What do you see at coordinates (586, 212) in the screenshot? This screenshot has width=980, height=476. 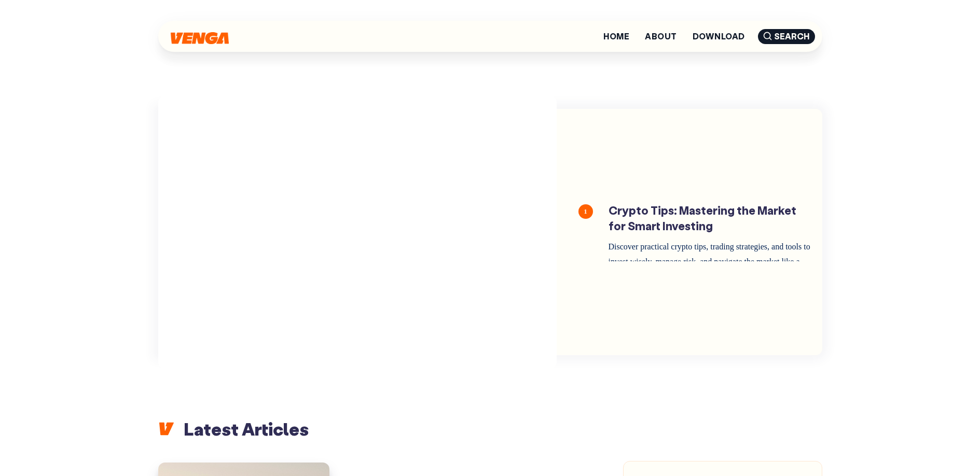 I see `span: 1` at bounding box center [586, 212].